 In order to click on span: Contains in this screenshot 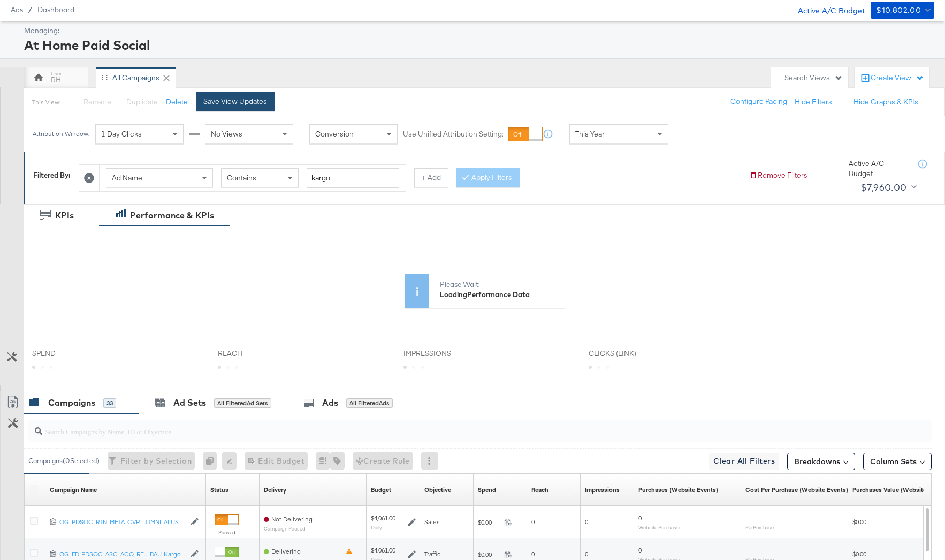, I will do `click(241, 177)`.